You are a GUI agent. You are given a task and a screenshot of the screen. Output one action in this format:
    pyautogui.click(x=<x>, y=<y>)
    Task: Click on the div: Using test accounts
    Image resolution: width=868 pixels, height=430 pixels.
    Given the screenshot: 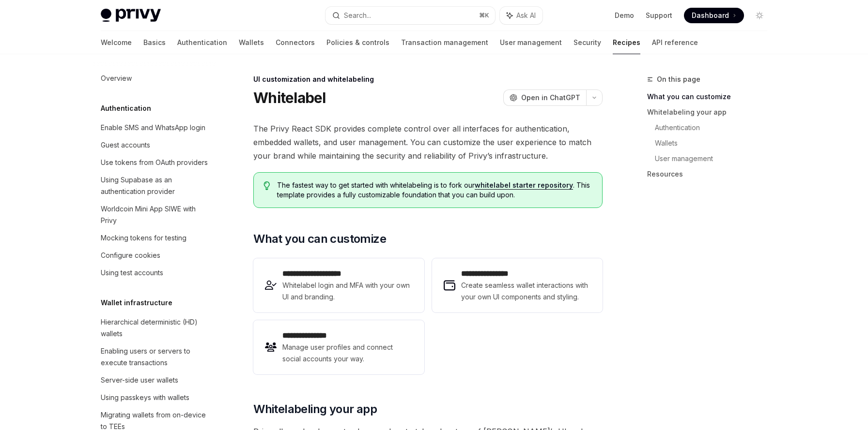 What is the action you would take?
    pyautogui.click(x=131, y=273)
    